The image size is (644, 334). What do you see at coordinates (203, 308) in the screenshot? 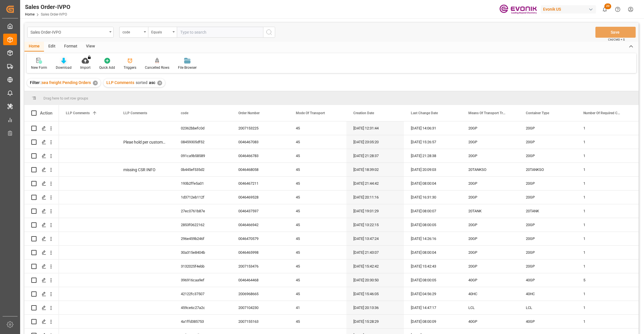
I see `div: 459ce6c27a2c` at bounding box center [203, 308].